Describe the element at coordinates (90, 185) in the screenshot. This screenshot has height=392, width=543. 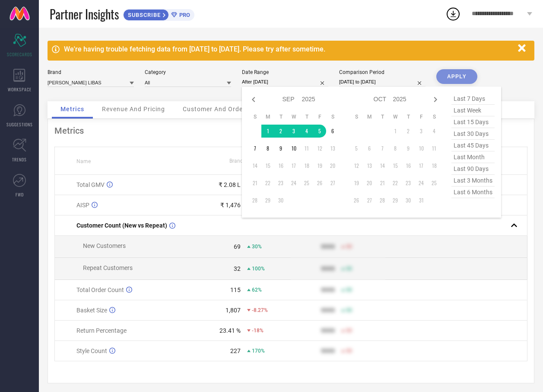
I see `span: Total GMV` at that location.